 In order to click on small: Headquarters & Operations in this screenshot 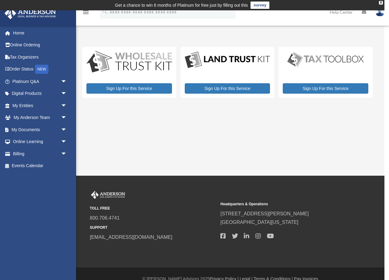, I will do `click(284, 204)`.